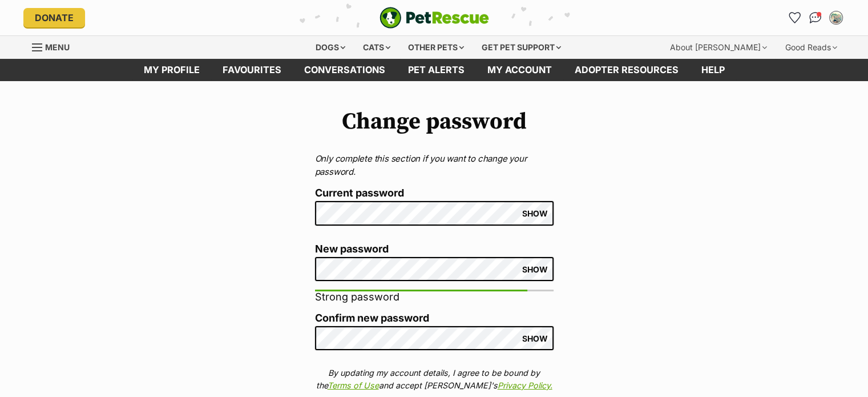 The width and height of the screenshot is (868, 397). Describe the element at coordinates (436, 69) in the screenshot. I see `a: Pet alerts` at that location.